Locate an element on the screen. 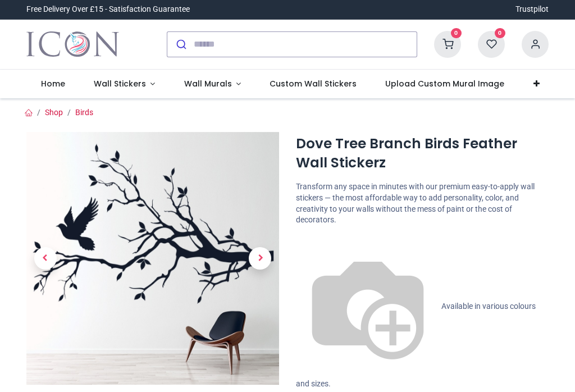  div: Free Delivery Over £15 - Satisfaction Guarantee is located at coordinates (108, 9).